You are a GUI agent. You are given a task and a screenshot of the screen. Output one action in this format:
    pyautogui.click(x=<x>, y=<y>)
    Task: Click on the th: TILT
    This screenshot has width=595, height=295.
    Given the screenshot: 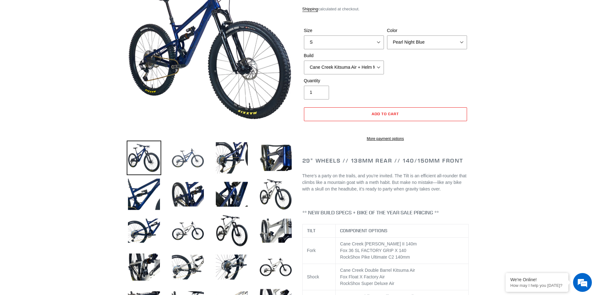 What is the action you would take?
    pyautogui.click(x=319, y=231)
    